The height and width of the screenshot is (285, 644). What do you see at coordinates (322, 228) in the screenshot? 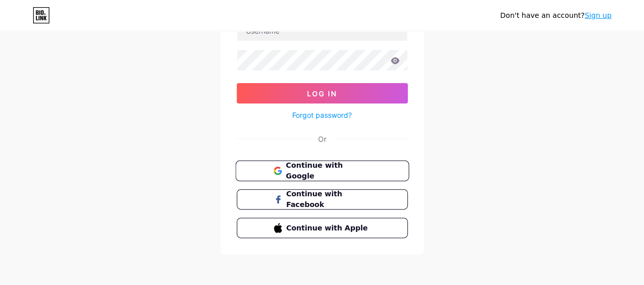
I see `button: Continue with Apple` at bounding box center [322, 228].